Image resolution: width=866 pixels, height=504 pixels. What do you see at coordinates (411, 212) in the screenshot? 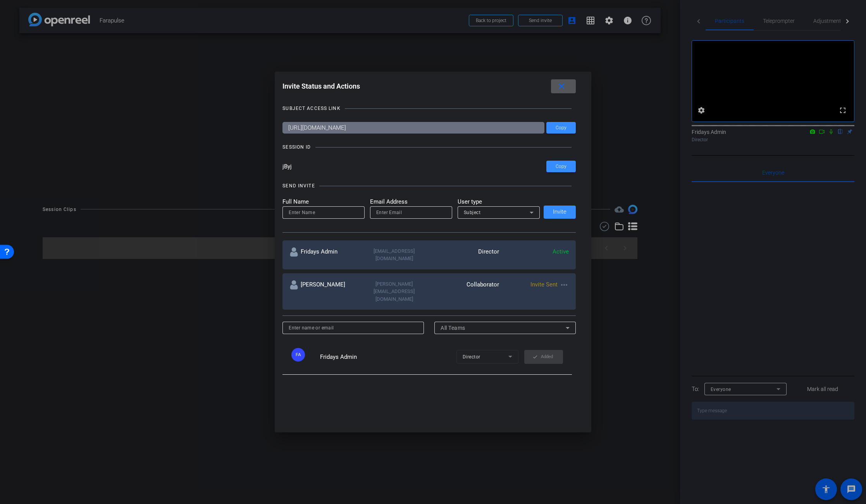
I see `input: Enter Email` at bounding box center [411, 212].